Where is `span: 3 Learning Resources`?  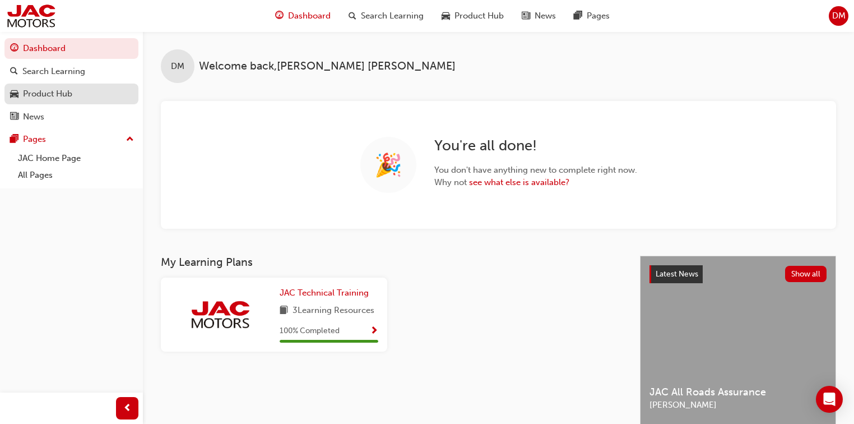
span: 3 Learning Resources is located at coordinates (334, 311).